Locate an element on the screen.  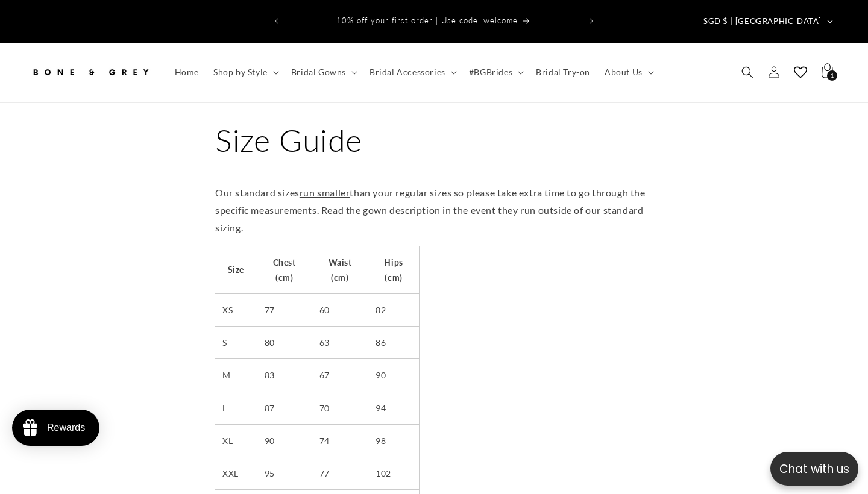
td: 82 is located at coordinates (394, 310).